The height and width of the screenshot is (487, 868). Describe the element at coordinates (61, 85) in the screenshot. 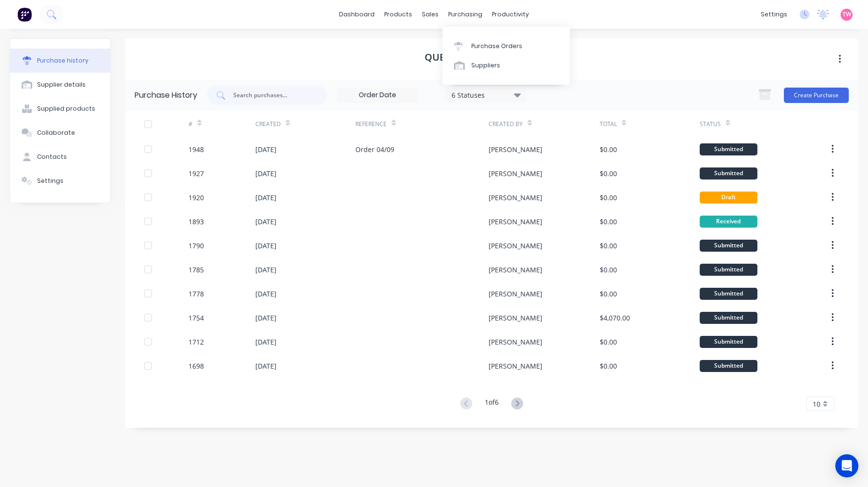

I see `div: Supplier details` at that location.